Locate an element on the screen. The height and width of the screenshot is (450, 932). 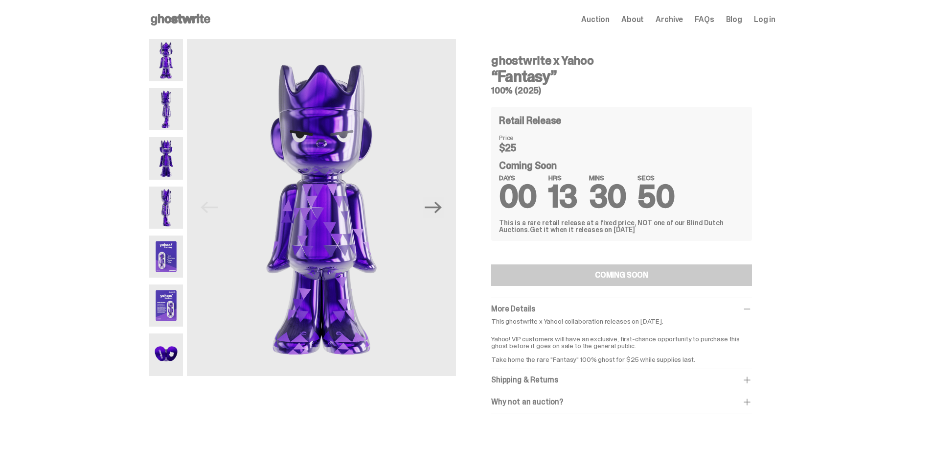
p: Yahoo! VIP customers will have an exclusive, first-chance opportunity to purchase this ghost befo... is located at coordinates (621, 345).